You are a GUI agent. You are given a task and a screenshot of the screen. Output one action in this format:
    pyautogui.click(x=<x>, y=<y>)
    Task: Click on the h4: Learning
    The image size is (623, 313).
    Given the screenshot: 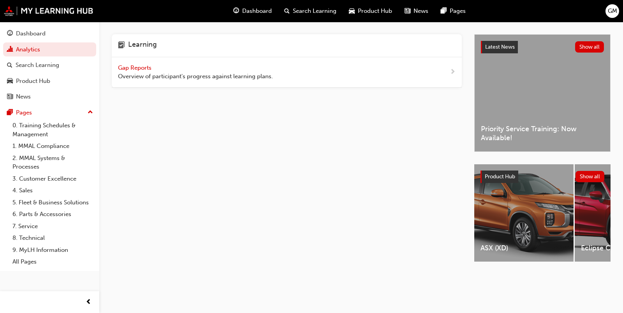 What is the action you would take?
    pyautogui.click(x=142, y=46)
    